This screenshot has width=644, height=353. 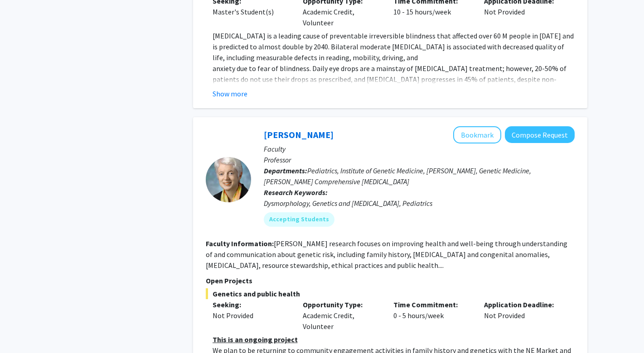 I want to click on p: Professor, so click(x=419, y=160).